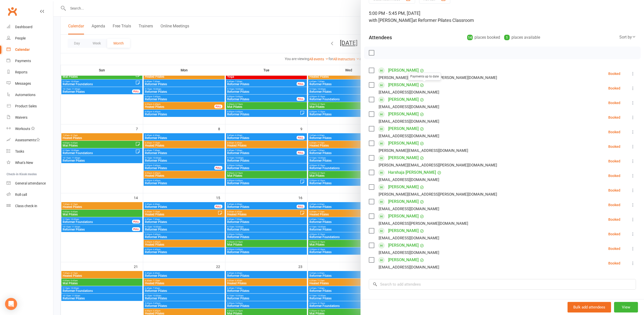  I want to click on a: Roll call, so click(30, 194).